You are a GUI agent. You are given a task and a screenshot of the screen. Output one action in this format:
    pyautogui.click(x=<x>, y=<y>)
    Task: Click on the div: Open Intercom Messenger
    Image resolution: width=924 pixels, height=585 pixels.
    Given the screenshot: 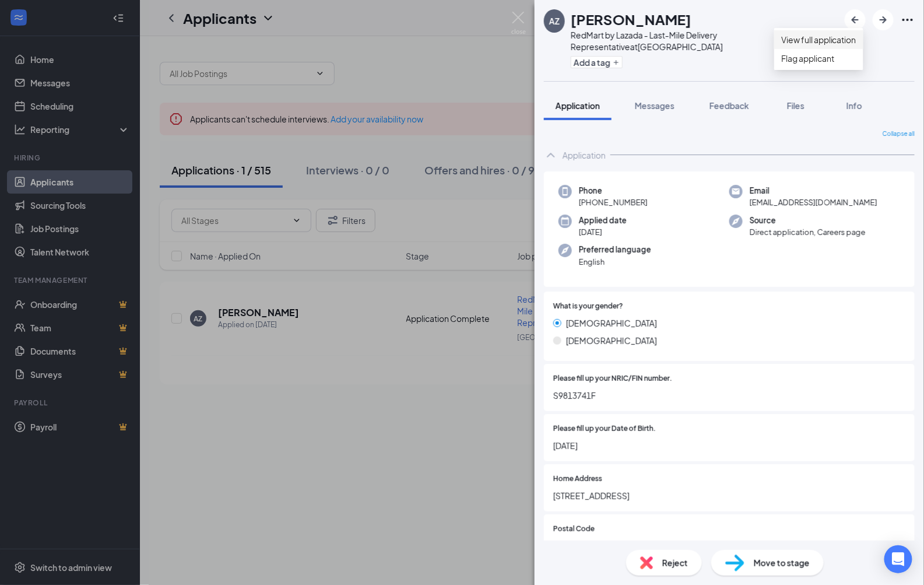 What is the action you would take?
    pyautogui.click(x=899, y=559)
    